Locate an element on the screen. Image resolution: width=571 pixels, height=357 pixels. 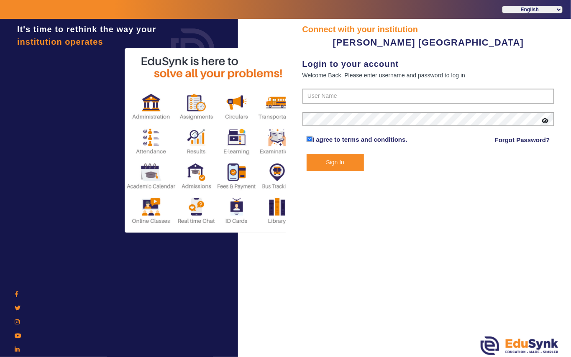
div: Welcome Back, Please enter username and password to log in is located at coordinates (428, 75).